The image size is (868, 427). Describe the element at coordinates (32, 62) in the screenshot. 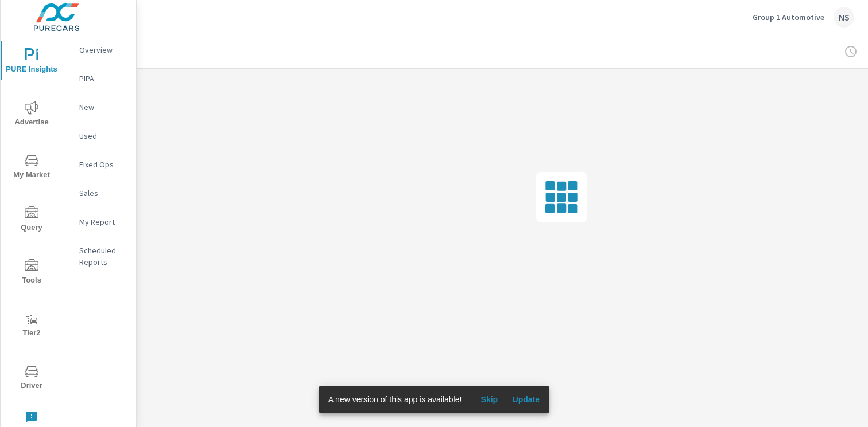

I see `span: PURE Insights` at that location.